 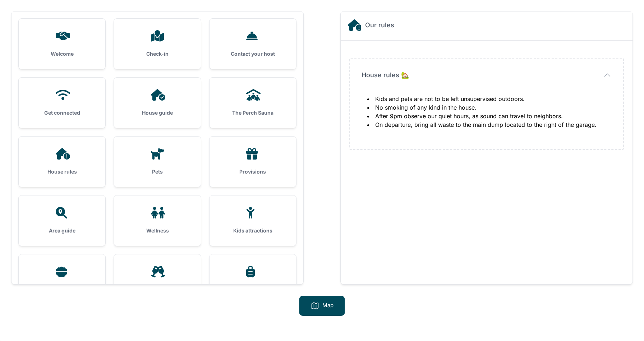 What do you see at coordinates (385, 75) in the screenshot?
I see `span: House rules 🏡` at bounding box center [385, 75].